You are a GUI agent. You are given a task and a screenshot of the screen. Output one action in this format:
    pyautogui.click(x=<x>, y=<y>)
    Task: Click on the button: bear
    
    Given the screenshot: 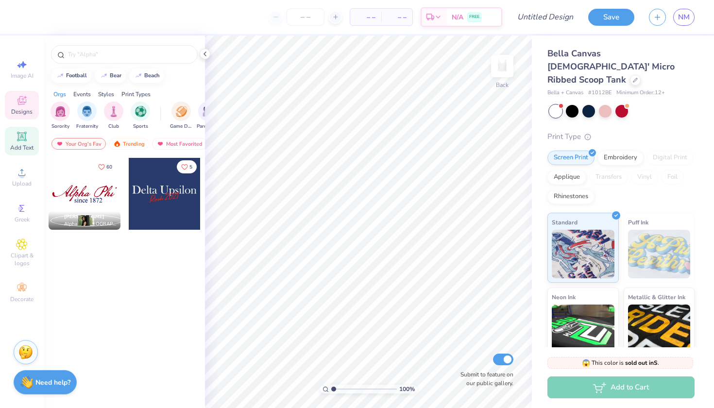 What is the action you would take?
    pyautogui.click(x=110, y=76)
    